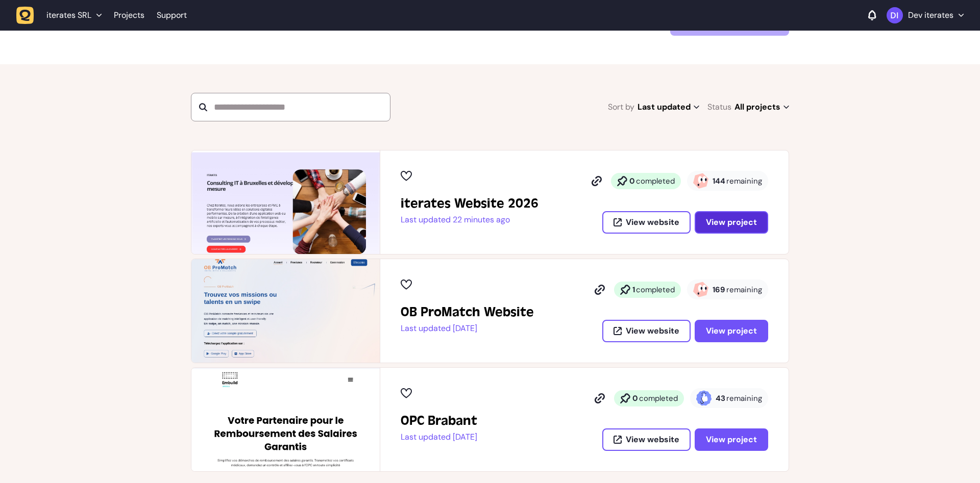  I want to click on span: Status, so click(719, 108).